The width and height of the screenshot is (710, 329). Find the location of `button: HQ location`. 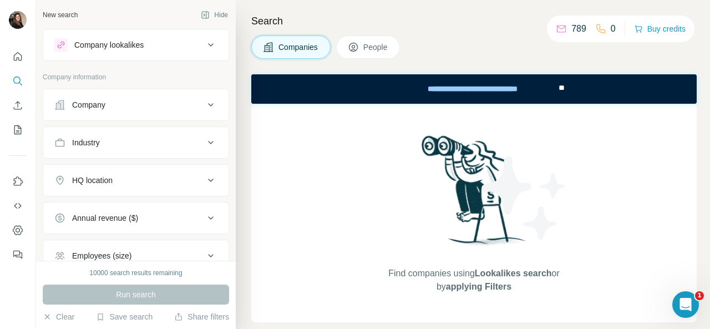

button: HQ location is located at coordinates (136, 180).